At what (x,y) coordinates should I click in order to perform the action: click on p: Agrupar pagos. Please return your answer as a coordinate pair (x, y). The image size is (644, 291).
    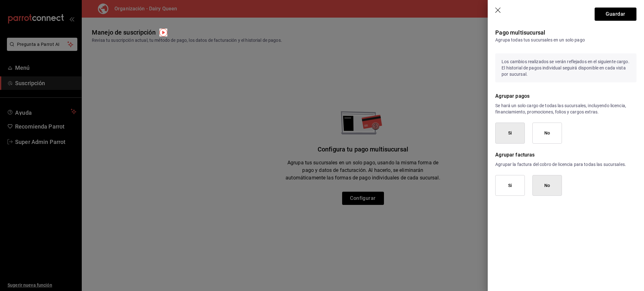
    Looking at the image, I should click on (566, 96).